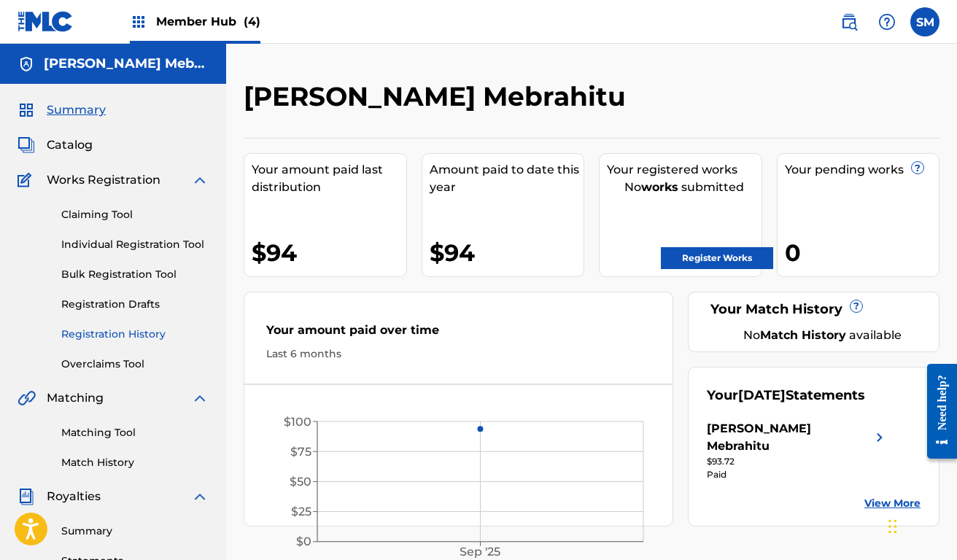 The image size is (957, 560). Describe the element at coordinates (823, 336) in the screenshot. I see `div: No available` at that location.